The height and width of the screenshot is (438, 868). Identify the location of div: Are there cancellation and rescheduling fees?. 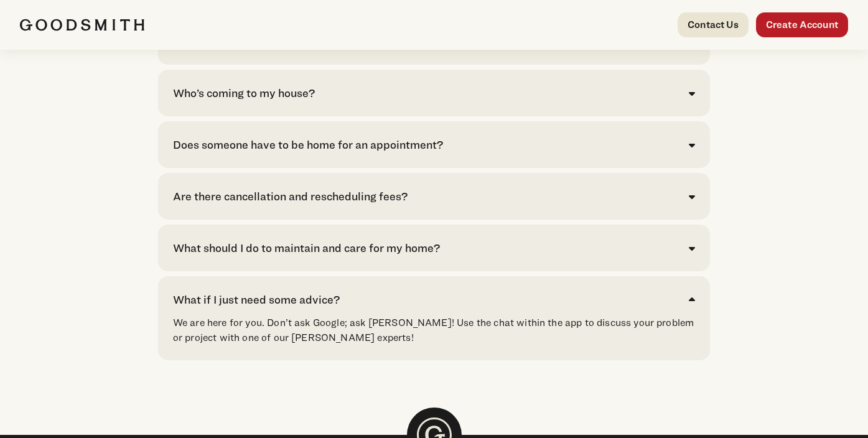
(290, 196).